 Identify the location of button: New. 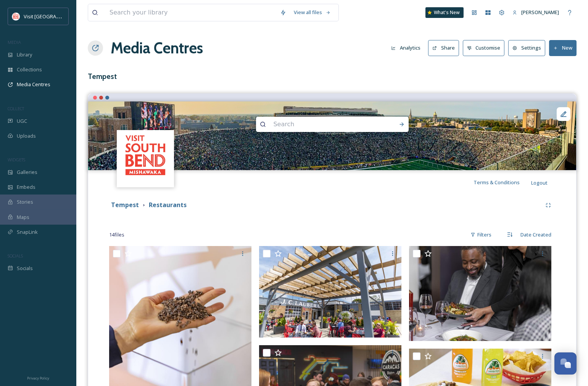
(563, 48).